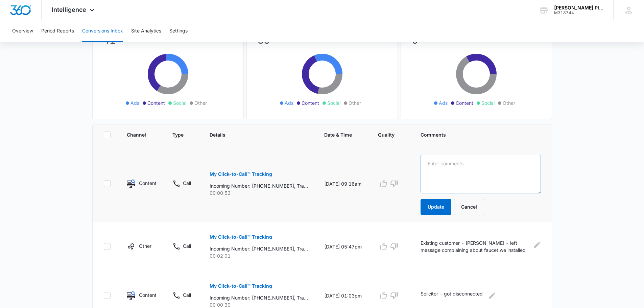 The image size is (644, 308). I want to click on button: Cancel, so click(469, 207).